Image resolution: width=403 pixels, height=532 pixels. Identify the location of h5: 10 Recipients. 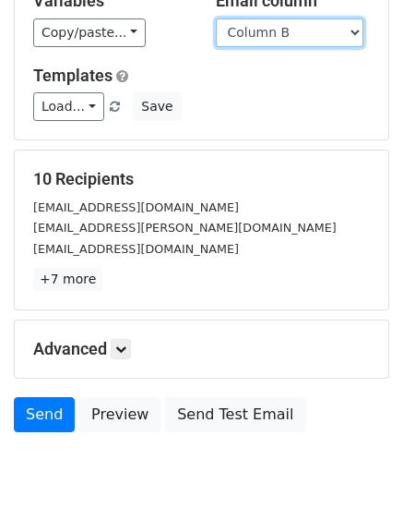
(202, 179).